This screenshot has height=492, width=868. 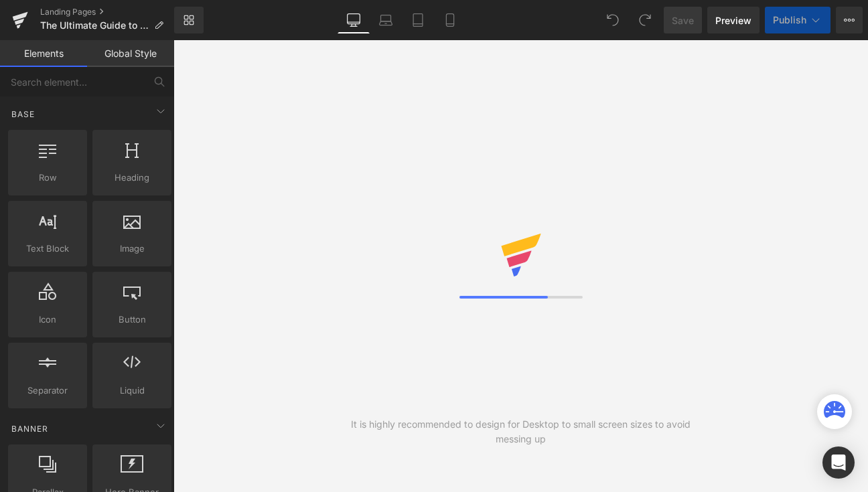 What do you see at coordinates (131, 53) in the screenshot?
I see `a: Global Style` at bounding box center [131, 53].